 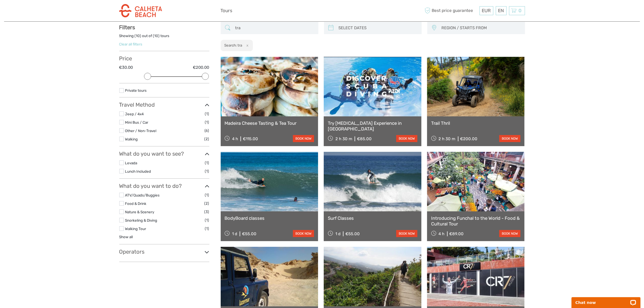 What do you see at coordinates (451, 11) in the screenshot?
I see `span: Best price guarantee` at bounding box center [451, 11].